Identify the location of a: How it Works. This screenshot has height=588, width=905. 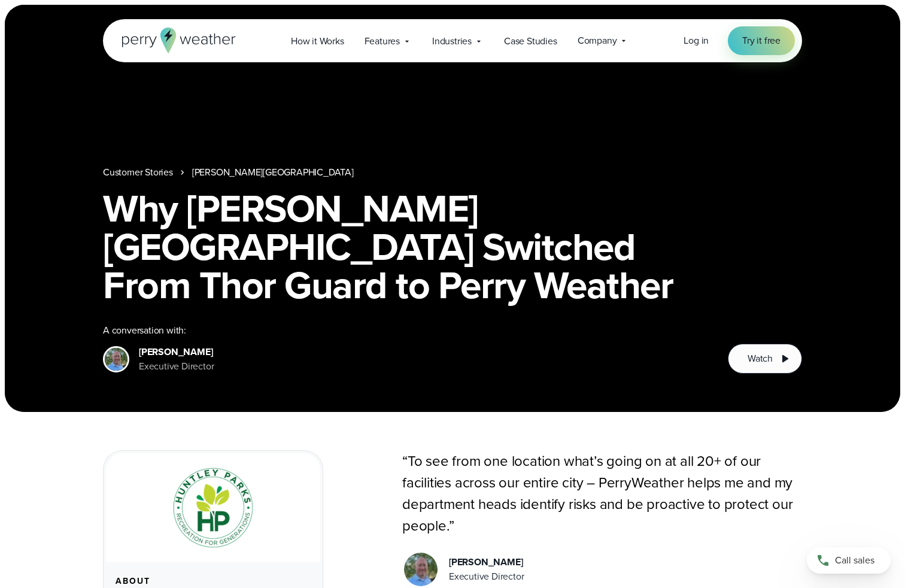
(317, 41).